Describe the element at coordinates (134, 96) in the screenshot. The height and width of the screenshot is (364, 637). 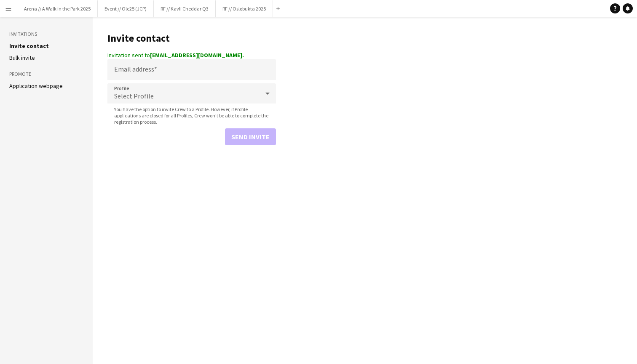
I see `span: Select Profile` at that location.